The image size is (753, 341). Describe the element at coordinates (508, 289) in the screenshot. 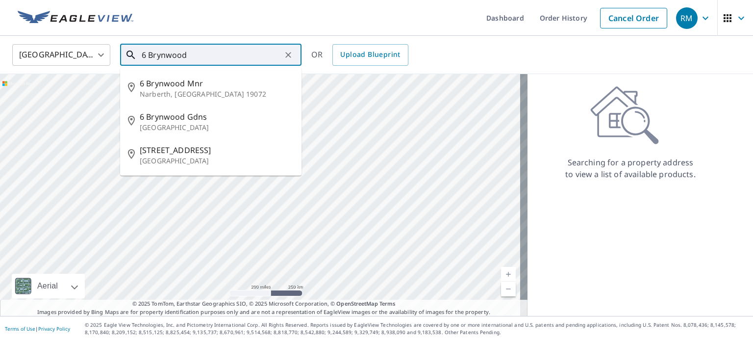

I see `a: Current Level 5, Zoom Out` at that location.